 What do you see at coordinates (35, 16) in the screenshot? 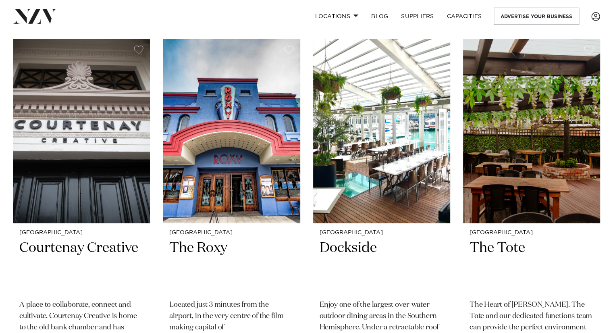
I see `img: nzv-logo.png` at bounding box center [35, 16].